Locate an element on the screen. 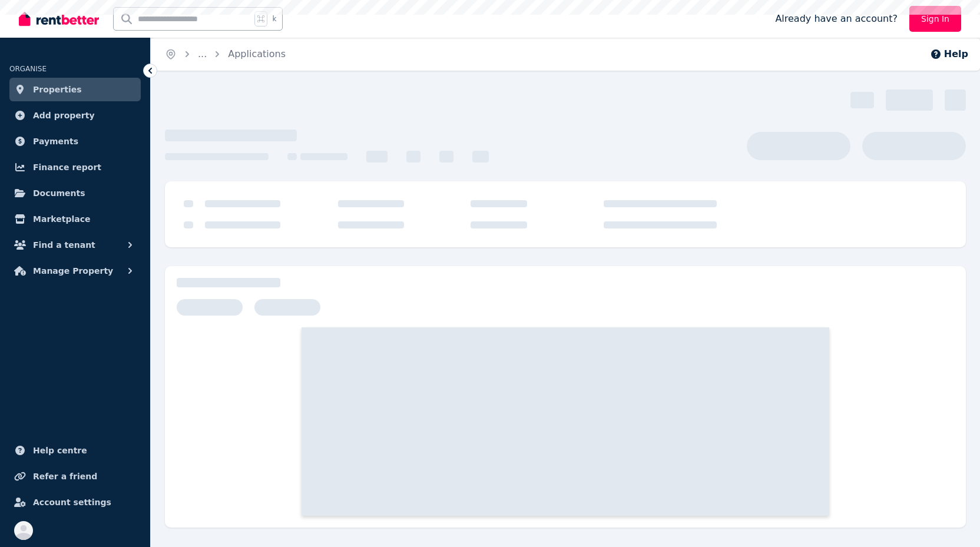 This screenshot has width=980, height=547. span: Refer a friend is located at coordinates (65, 476).